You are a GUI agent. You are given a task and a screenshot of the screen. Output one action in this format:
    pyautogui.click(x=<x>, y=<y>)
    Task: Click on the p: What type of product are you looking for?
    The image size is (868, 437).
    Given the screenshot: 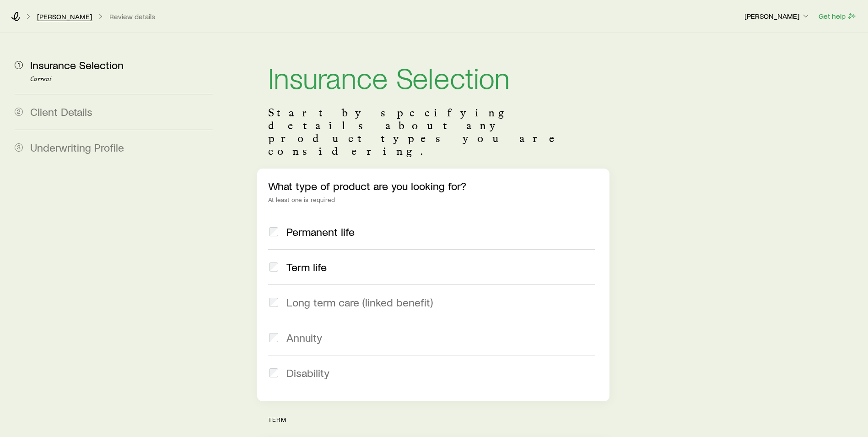 What is the action you would take?
    pyautogui.click(x=433, y=186)
    